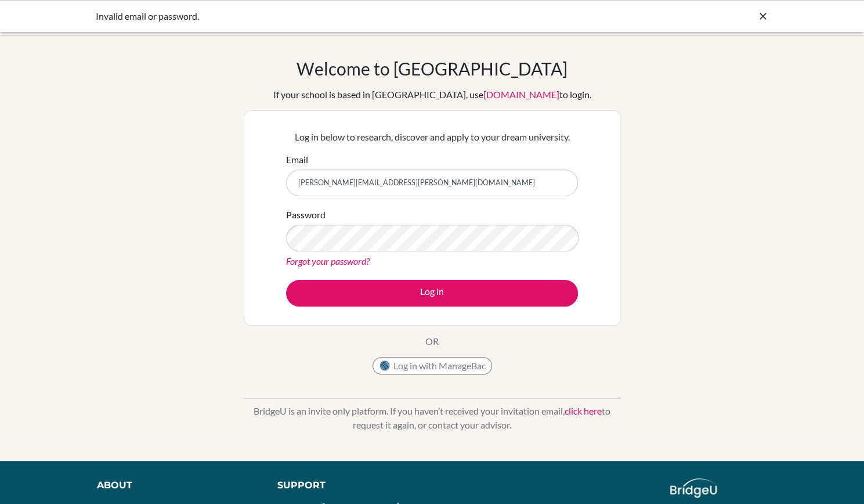 Image resolution: width=864 pixels, height=504 pixels. What do you see at coordinates (432, 137) in the screenshot?
I see `p: Log in below to research, discover and apply to your dream university.` at bounding box center [432, 137].